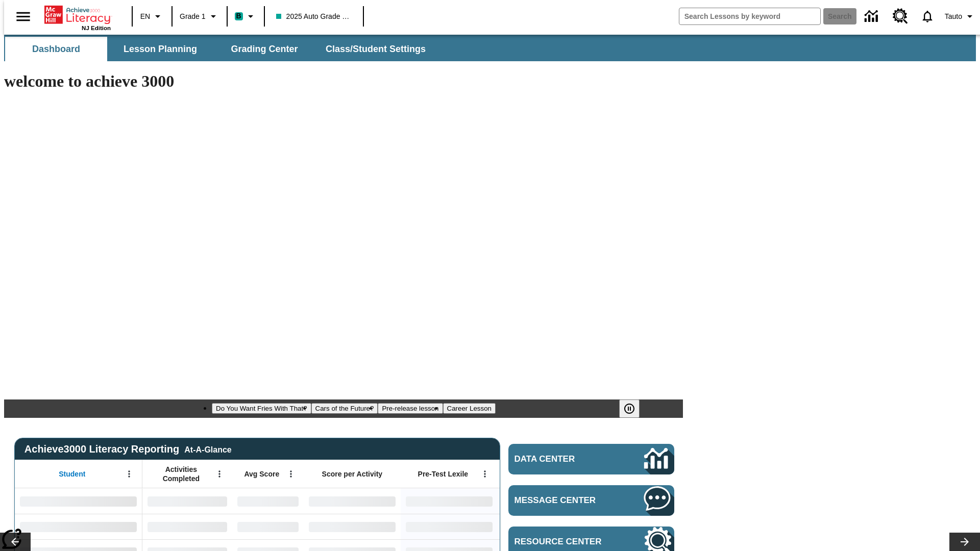  What do you see at coordinates (145, 16) in the screenshot?
I see `span: EN` at bounding box center [145, 16].